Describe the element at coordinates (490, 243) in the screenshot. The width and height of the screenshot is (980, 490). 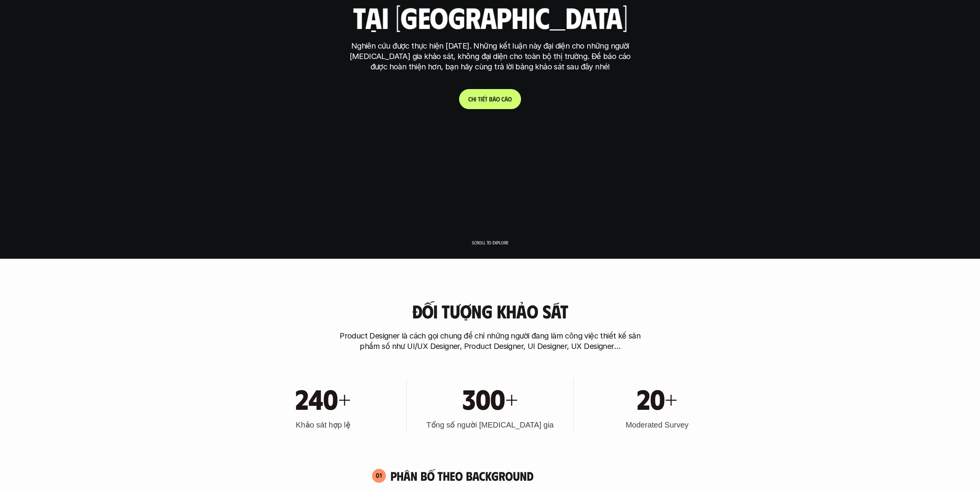
I see `p: Scroll to explore` at that location.